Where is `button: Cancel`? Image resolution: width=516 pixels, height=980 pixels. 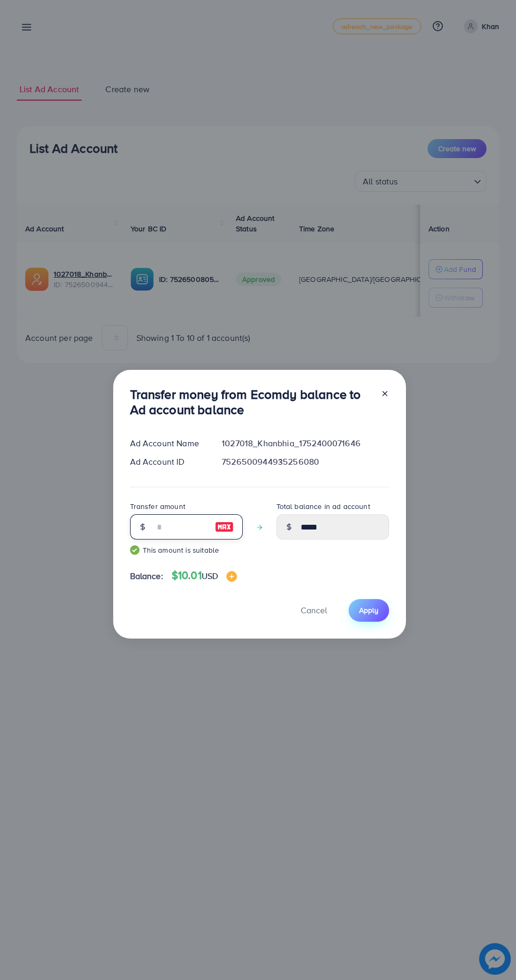 button: Cancel is located at coordinates (314, 610).